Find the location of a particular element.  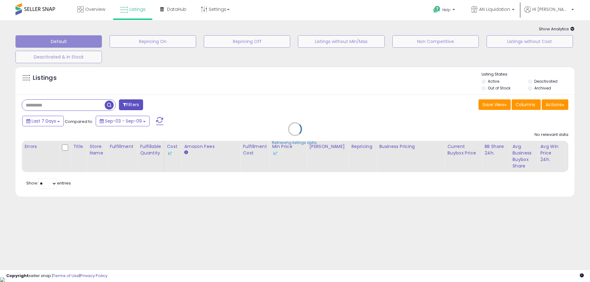

button: Repricing Off is located at coordinates (247, 41).